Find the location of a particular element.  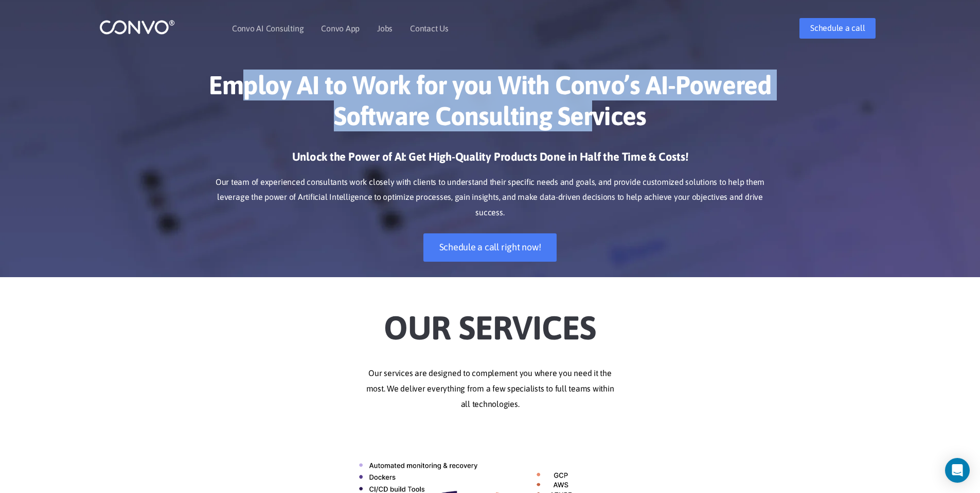

img: logo_1.png is located at coordinates (137, 27).